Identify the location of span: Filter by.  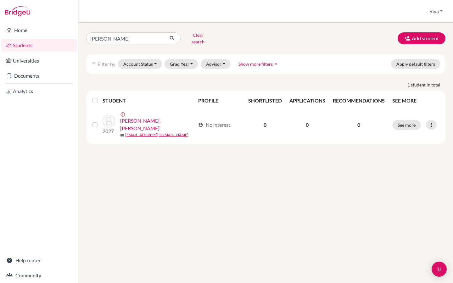
(106, 64).